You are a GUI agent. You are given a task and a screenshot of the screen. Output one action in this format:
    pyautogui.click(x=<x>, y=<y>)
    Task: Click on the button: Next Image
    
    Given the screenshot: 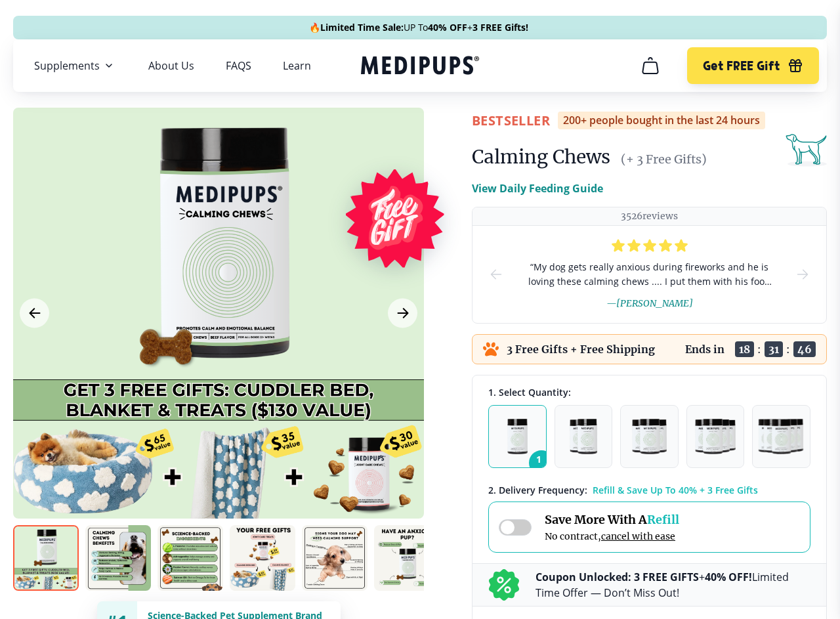 What is the action you would take?
    pyautogui.click(x=402, y=313)
    